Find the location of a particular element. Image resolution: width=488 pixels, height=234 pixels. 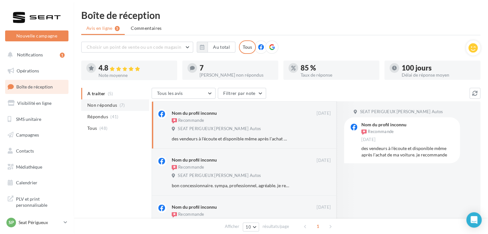

span: Notifications is located at coordinates (30, 54).